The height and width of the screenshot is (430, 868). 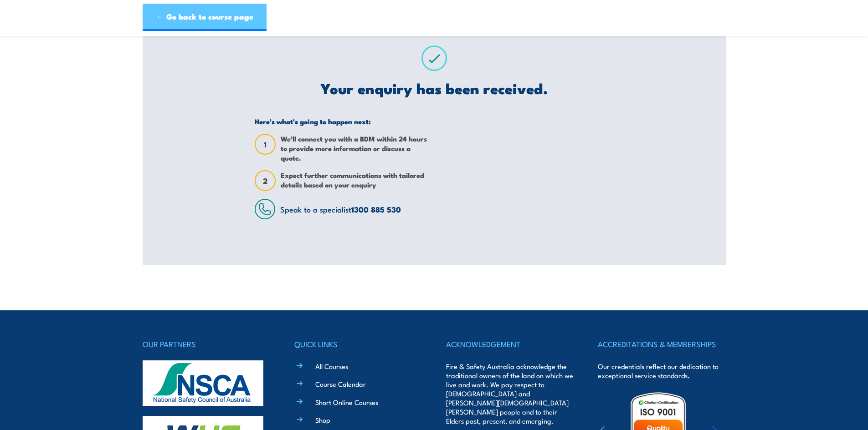 What do you see at coordinates (376, 209) in the screenshot?
I see `a: 1300 885 530` at bounding box center [376, 209].